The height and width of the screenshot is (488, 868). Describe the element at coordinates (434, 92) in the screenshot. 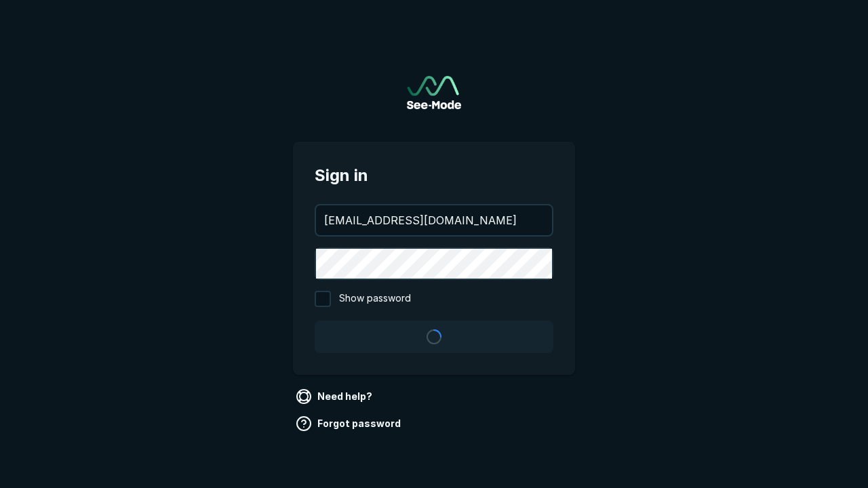

I see `a: Go to sign in` at that location.